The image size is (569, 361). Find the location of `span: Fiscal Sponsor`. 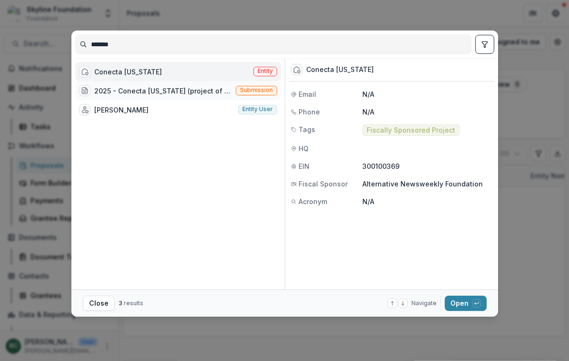

span: Fiscal Sponsor is located at coordinates (323, 183).